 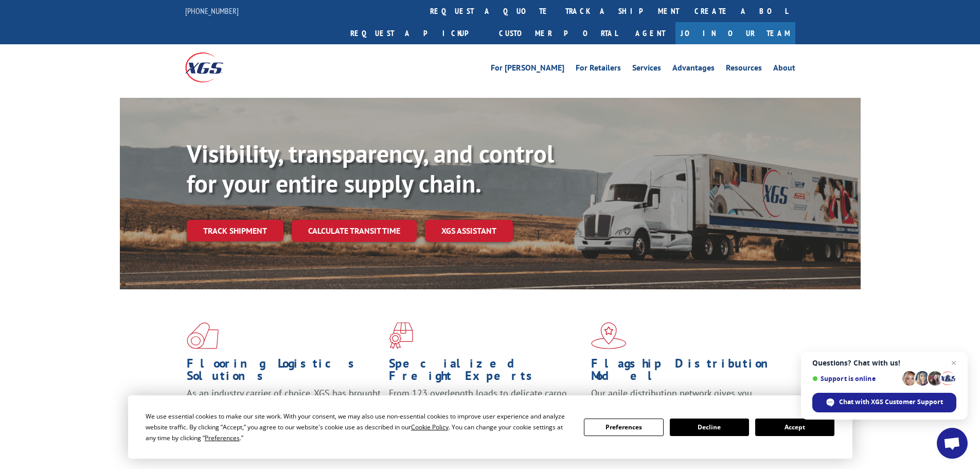 I want to click on a: XGS ASSISTANT, so click(x=469, y=231).